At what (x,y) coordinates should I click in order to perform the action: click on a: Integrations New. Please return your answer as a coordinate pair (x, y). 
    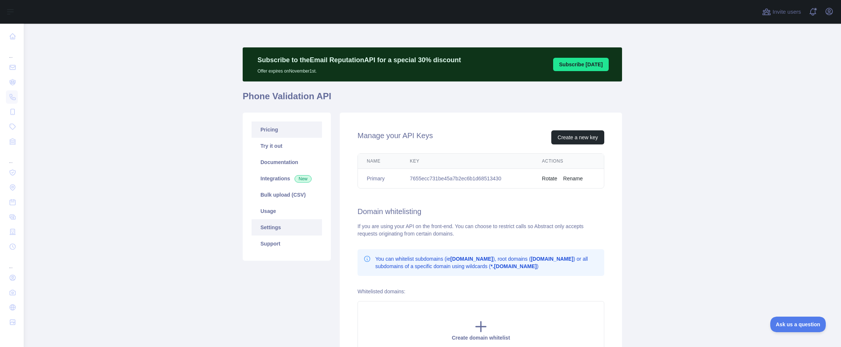
    Looking at the image, I should click on (287, 179).